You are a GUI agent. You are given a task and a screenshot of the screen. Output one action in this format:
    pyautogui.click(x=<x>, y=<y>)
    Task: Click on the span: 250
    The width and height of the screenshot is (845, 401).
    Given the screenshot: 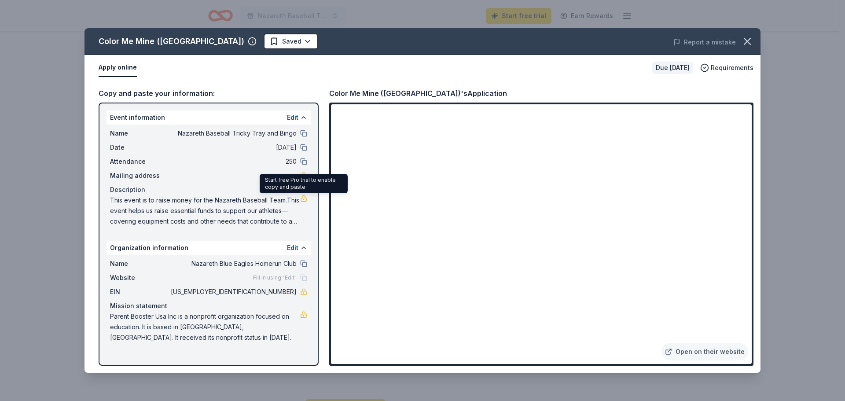 What is the action you would take?
    pyautogui.click(x=233, y=162)
    